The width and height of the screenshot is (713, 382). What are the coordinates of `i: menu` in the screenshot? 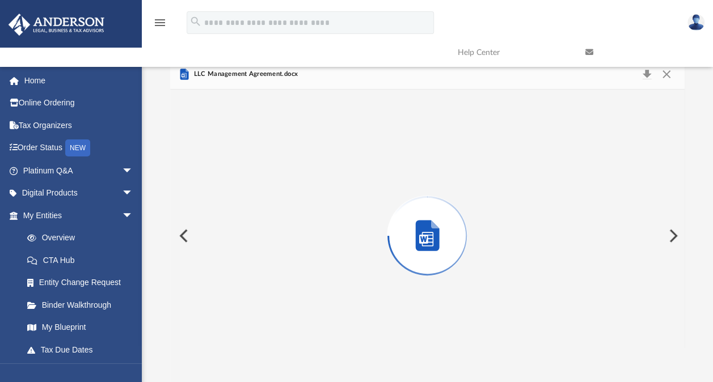 It's located at (160, 23).